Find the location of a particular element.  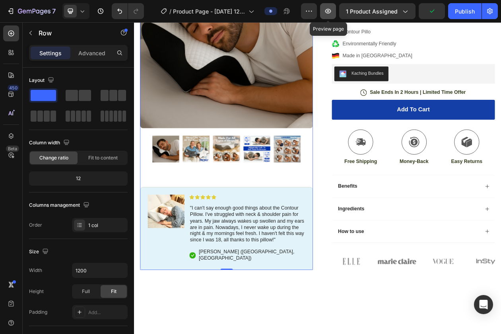

div: 12 is located at coordinates (78, 178).